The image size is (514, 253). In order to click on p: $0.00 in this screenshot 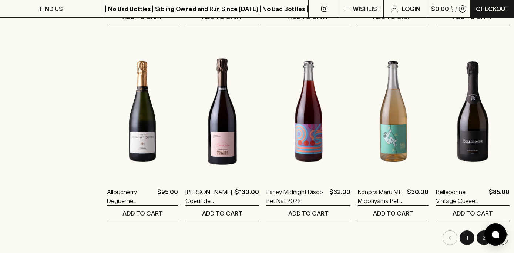, I will do `click(440, 9)`.